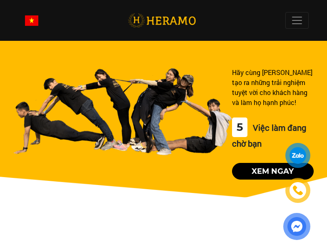 The height and width of the screenshot is (250, 327). Describe the element at coordinates (298, 191) in the screenshot. I see `img: phone-icon` at that location.